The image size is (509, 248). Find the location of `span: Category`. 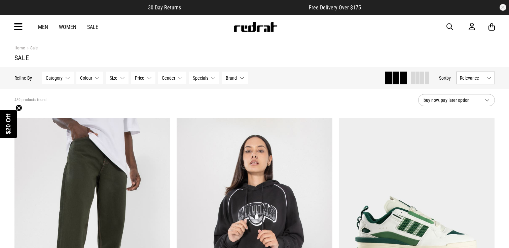

span: Category is located at coordinates (54, 78).